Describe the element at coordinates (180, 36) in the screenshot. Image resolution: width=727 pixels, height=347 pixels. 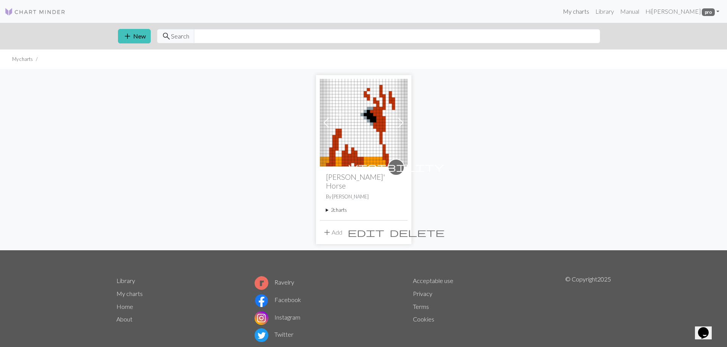
I see `span: Search` at that location.